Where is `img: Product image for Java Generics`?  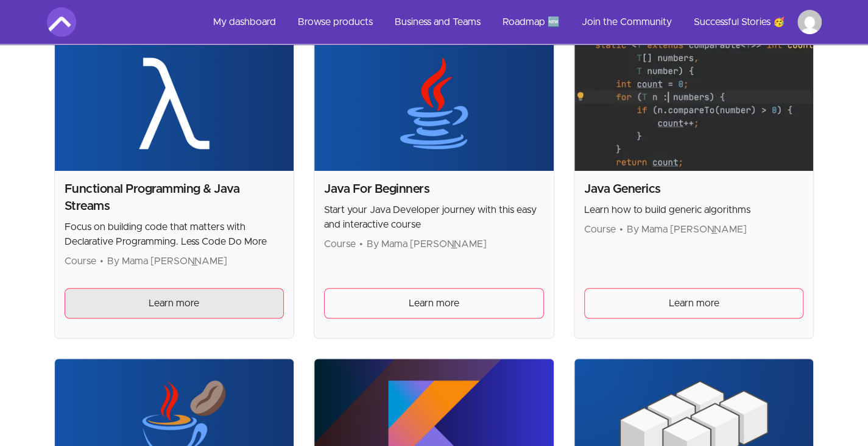
img: Product image for Java Generics is located at coordinates (694, 103).